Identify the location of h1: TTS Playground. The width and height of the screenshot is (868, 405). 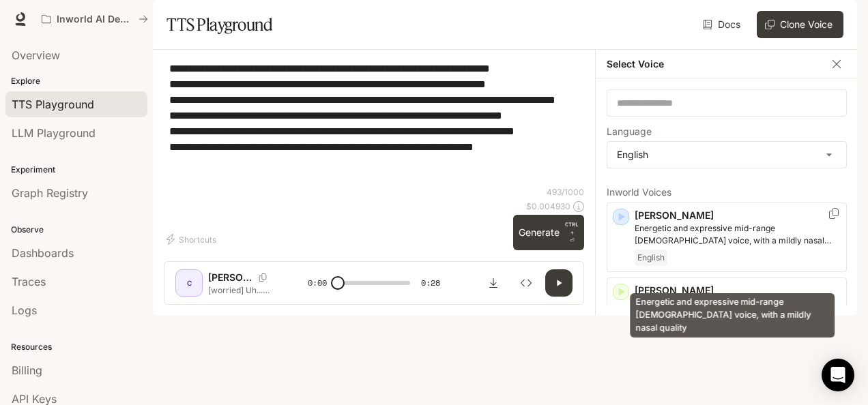
(219, 24).